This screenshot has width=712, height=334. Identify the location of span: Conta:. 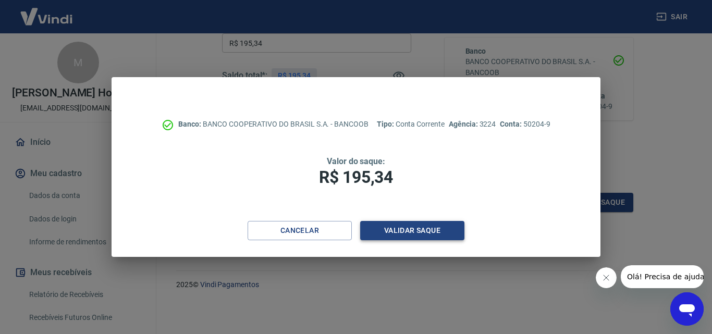
(512, 124).